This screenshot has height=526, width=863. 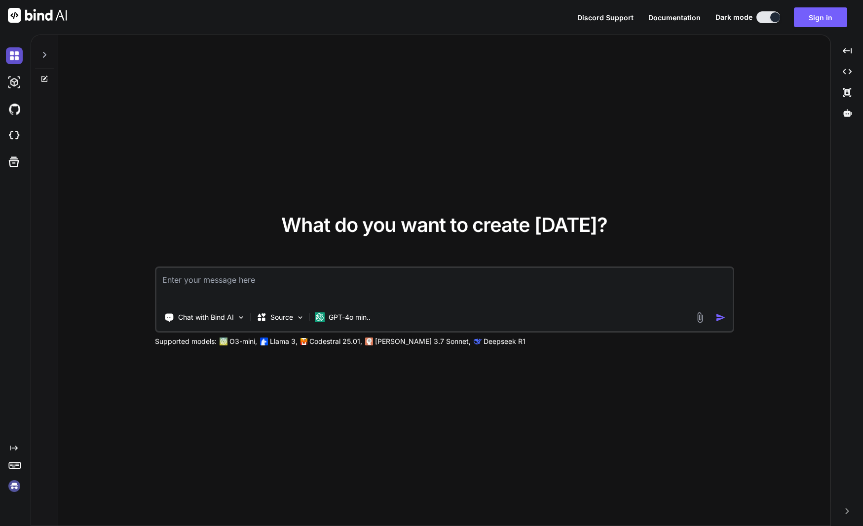 I want to click on p: Supported models:, so click(x=186, y=341).